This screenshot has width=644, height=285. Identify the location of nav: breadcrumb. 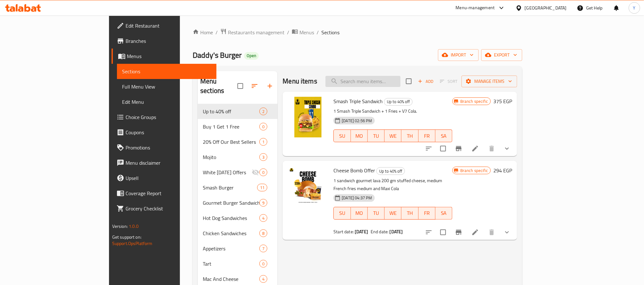
(357, 32).